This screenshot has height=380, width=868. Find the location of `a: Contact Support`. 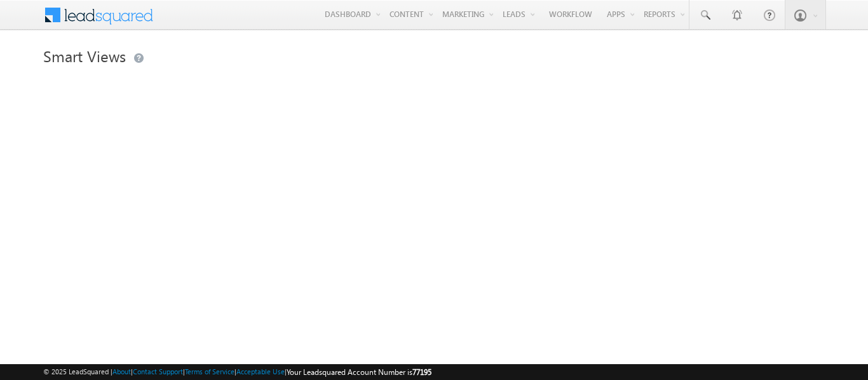

a: Contact Support is located at coordinates (157, 371).